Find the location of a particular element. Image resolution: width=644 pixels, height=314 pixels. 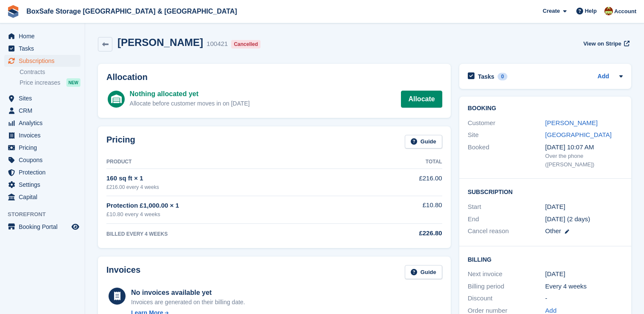

img: Kim is located at coordinates (609, 11).